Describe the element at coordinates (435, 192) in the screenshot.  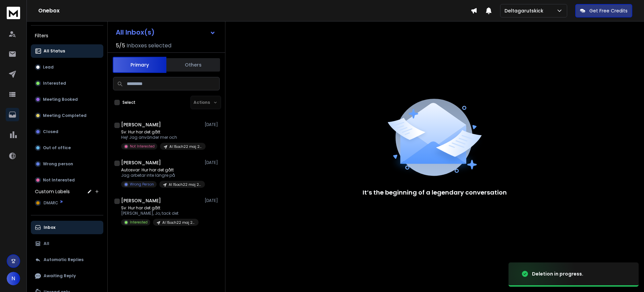
I see `p: It’s the beginning of a legendary conversation` at that location.